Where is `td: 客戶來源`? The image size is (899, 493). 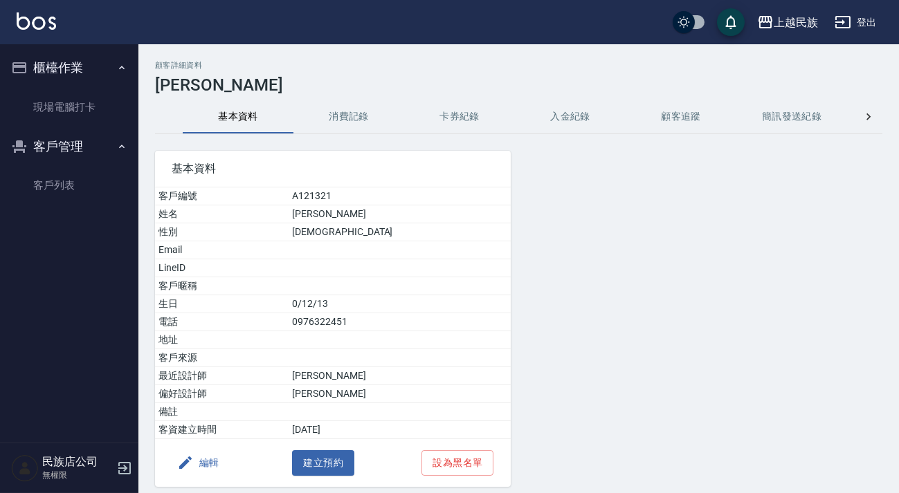 td: 客戶來源 is located at coordinates (221, 358).